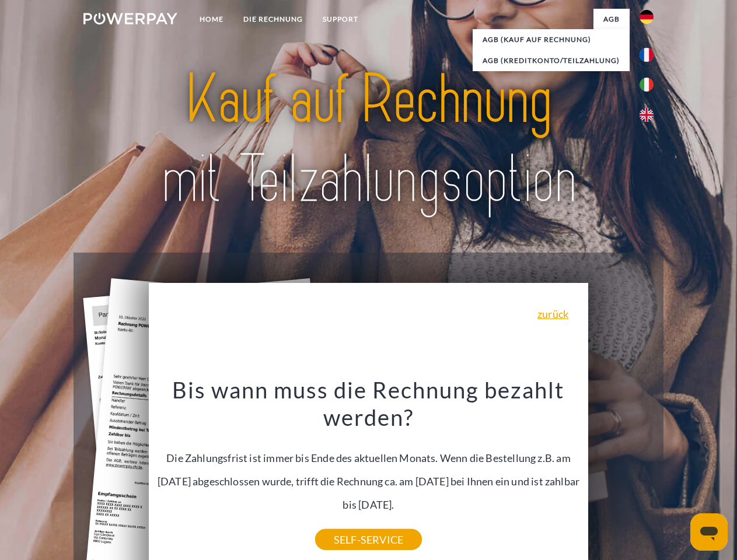  What do you see at coordinates (647, 84) in the screenshot?
I see `img: it` at bounding box center [647, 84].